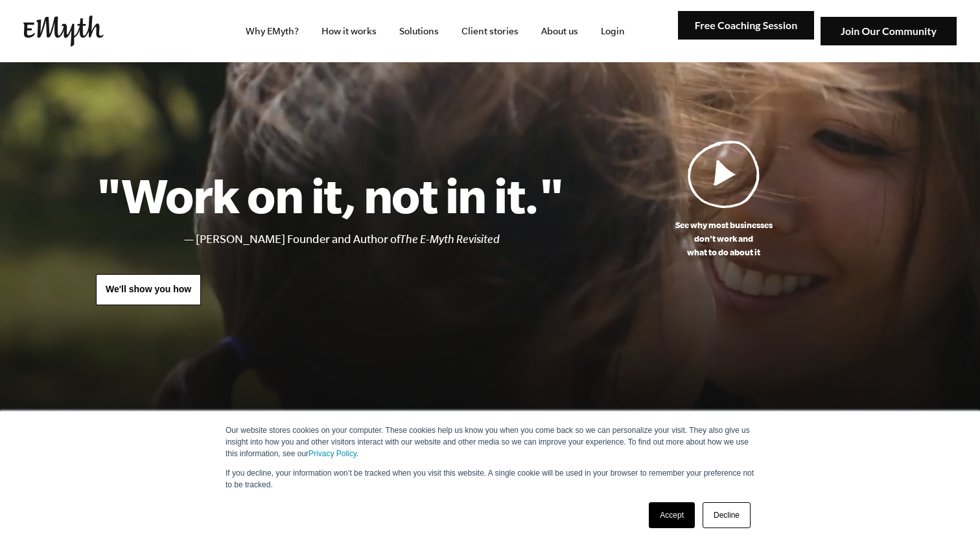 The height and width of the screenshot is (545, 980). Describe the element at coordinates (333, 454) in the screenshot. I see `a: Privacy Policy` at that location.